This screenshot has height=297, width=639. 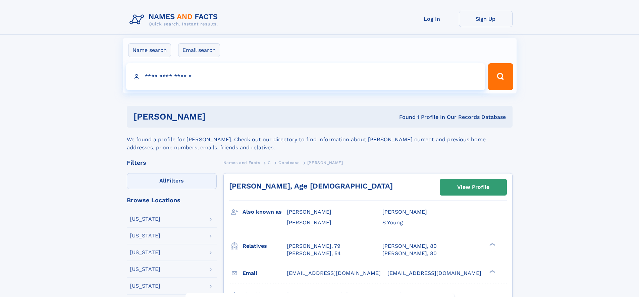 What do you see at coordinates (306, 77) in the screenshot?
I see `input: search input` at bounding box center [306, 77].